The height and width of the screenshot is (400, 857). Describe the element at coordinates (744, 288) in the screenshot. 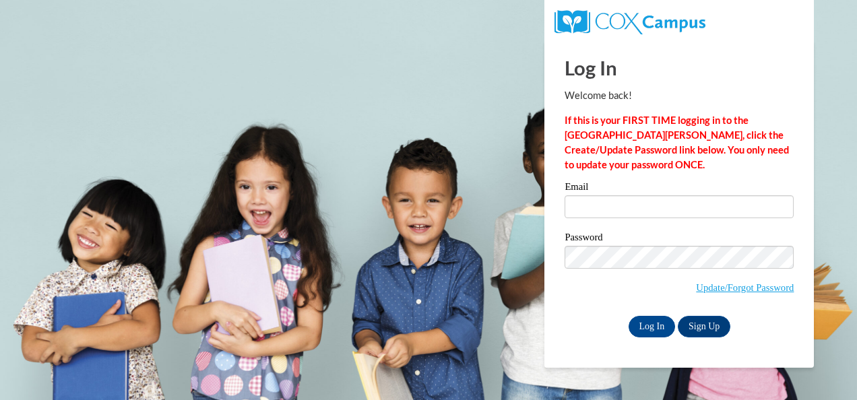

I see `a: Update/Forgot Password` at that location.